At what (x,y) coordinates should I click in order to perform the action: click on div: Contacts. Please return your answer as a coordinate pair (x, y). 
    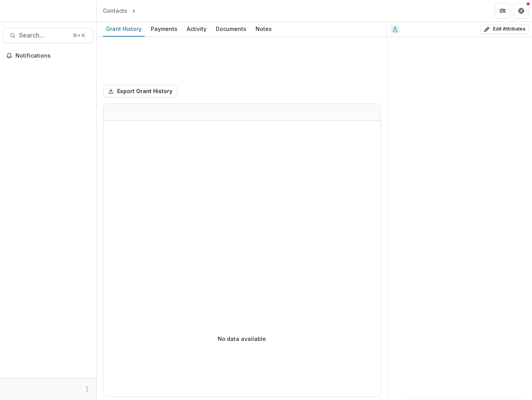
    Looking at the image, I should click on (115, 11).